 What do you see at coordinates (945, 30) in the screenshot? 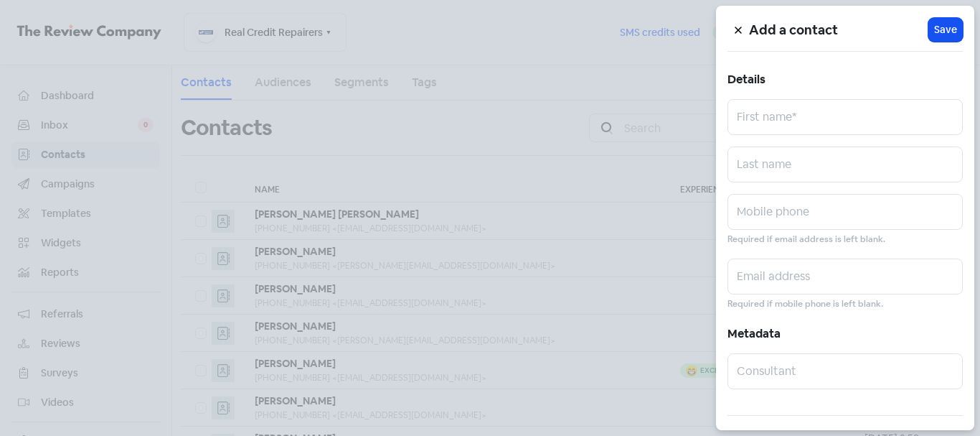
I see `span: Save` at bounding box center [945, 30].